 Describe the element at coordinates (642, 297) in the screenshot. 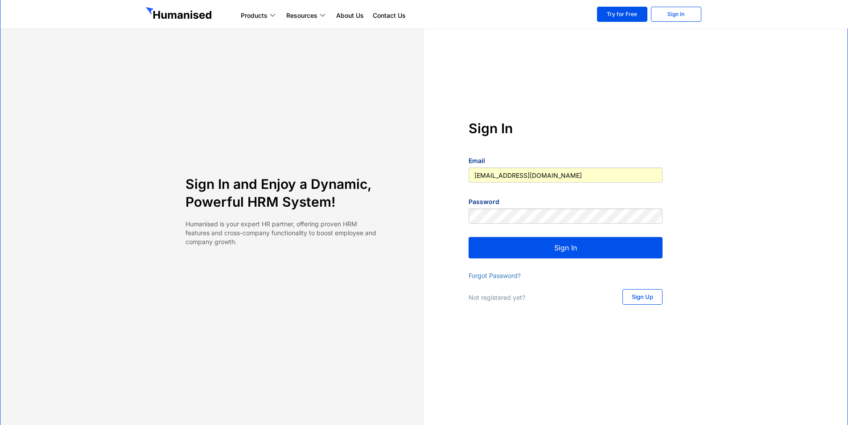

I see `a: Sign Up` at that location.